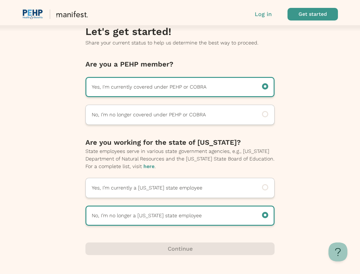 The height and width of the screenshot is (274, 360). What do you see at coordinates (263, 14) in the screenshot?
I see `button: Log in` at bounding box center [263, 14].